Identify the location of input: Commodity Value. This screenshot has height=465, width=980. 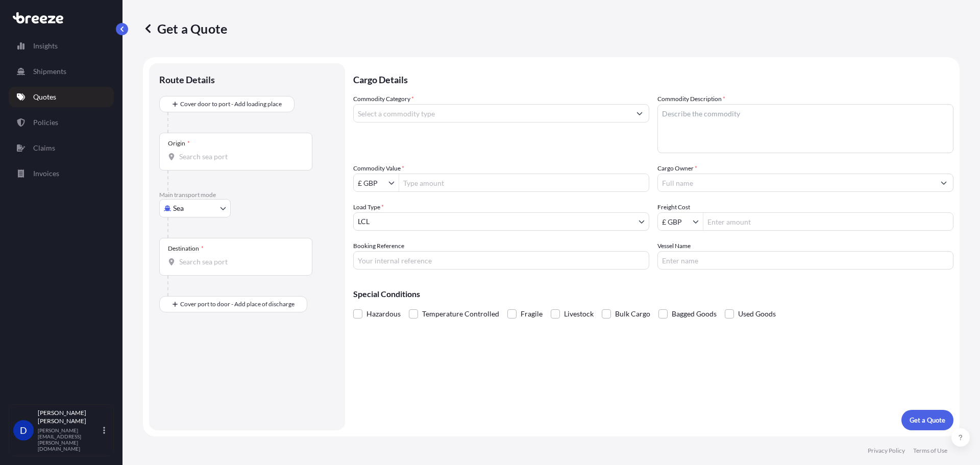
(371, 183).